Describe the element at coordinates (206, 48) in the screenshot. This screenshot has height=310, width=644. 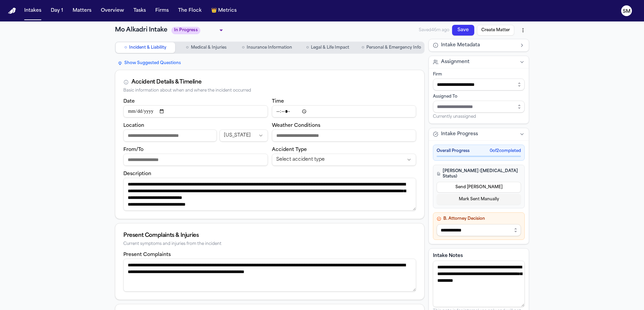
I see `button: Go to Medical & Injuries` at that location.